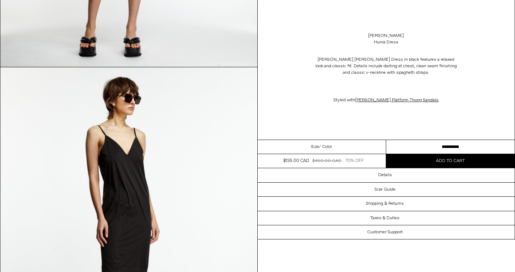 The width and height of the screenshot is (515, 272). What do you see at coordinates (451, 161) in the screenshot?
I see `span: Add to cart` at bounding box center [451, 161].